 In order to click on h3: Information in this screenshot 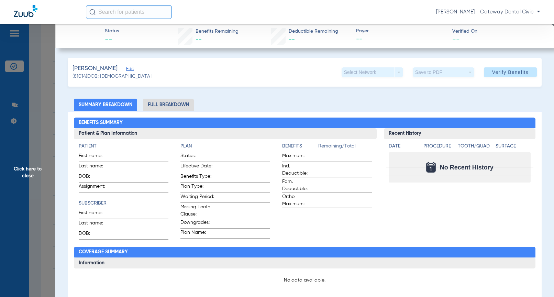, I will do `click(305, 263)`.